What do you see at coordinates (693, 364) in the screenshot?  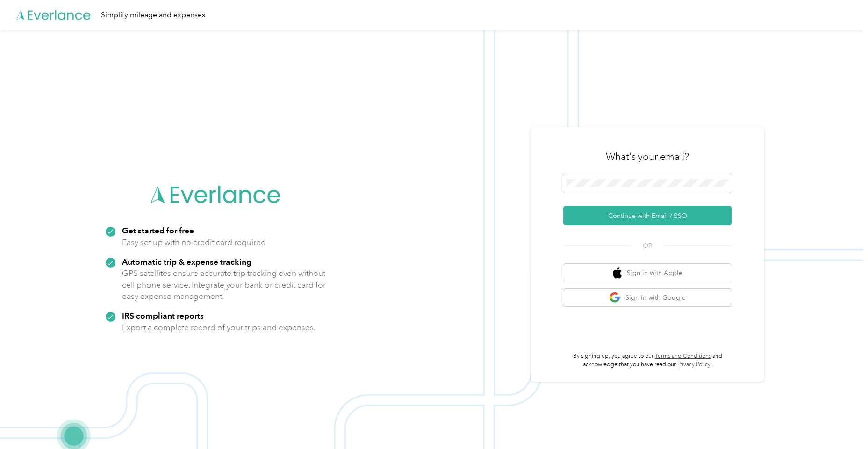 I see `a: Privacy Policy` at bounding box center [693, 364].